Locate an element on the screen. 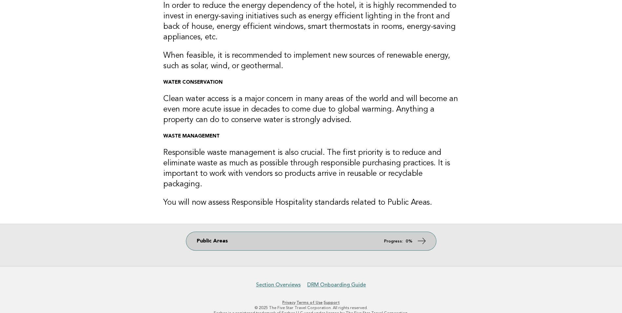  a: Terms of Use is located at coordinates (309, 302).